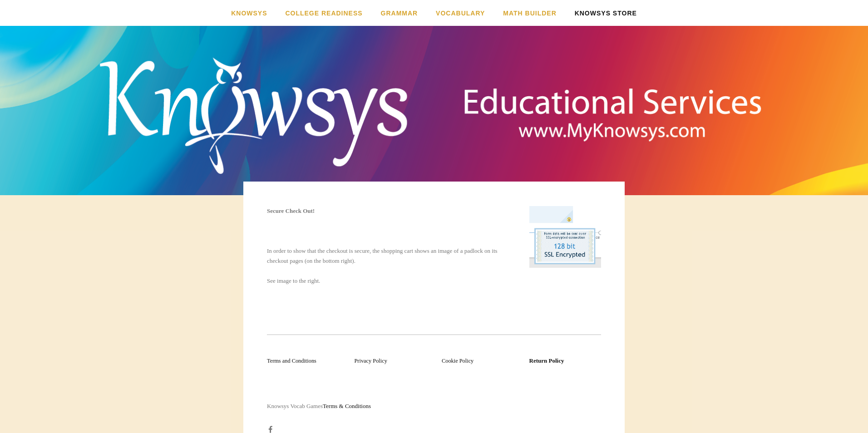 The width and height of the screenshot is (868, 433). I want to click on img: .75-ecwid-ssl-seal-01.png, so click(565, 237).